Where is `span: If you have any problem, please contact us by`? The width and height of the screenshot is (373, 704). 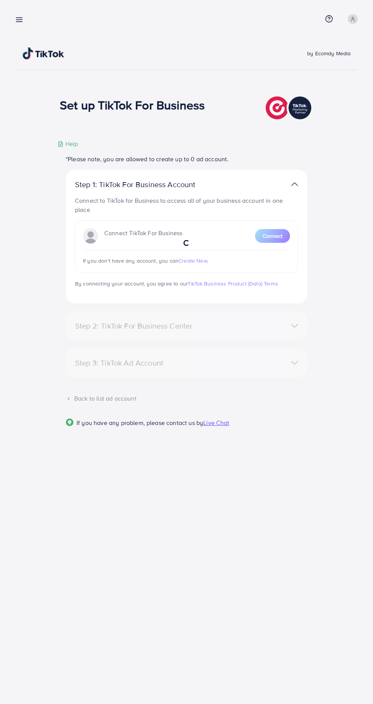
span: If you have any problem, please contact us by is located at coordinates (140, 423).